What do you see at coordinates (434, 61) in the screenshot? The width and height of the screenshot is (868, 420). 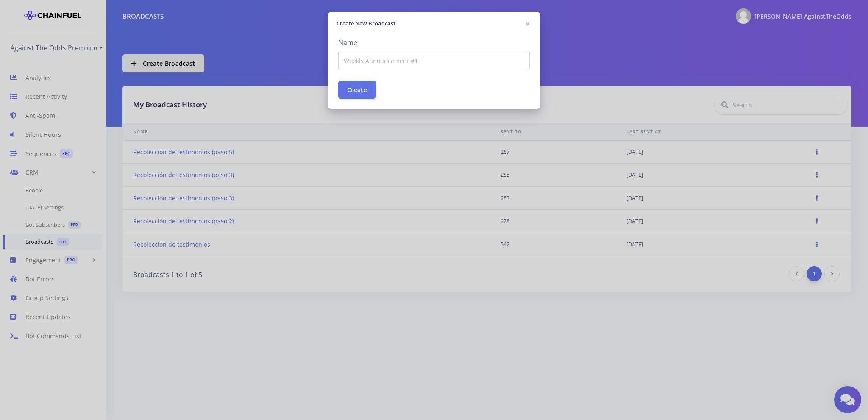 I see `input: Weekly Announcement #1` at bounding box center [434, 61].